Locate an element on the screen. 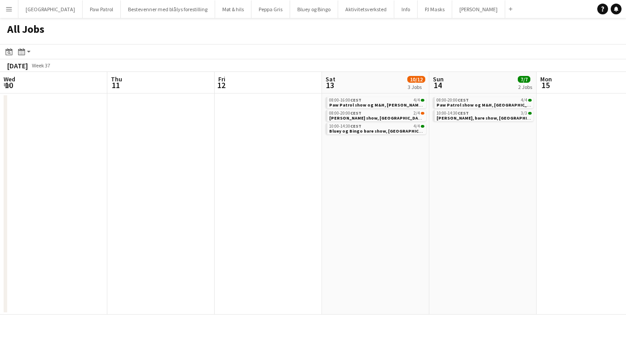 The width and height of the screenshot is (626, 338). span: Paw Patrol show og M&H, Steinkjer, overnatting fra fredag til lørdag is located at coordinates (413, 105).